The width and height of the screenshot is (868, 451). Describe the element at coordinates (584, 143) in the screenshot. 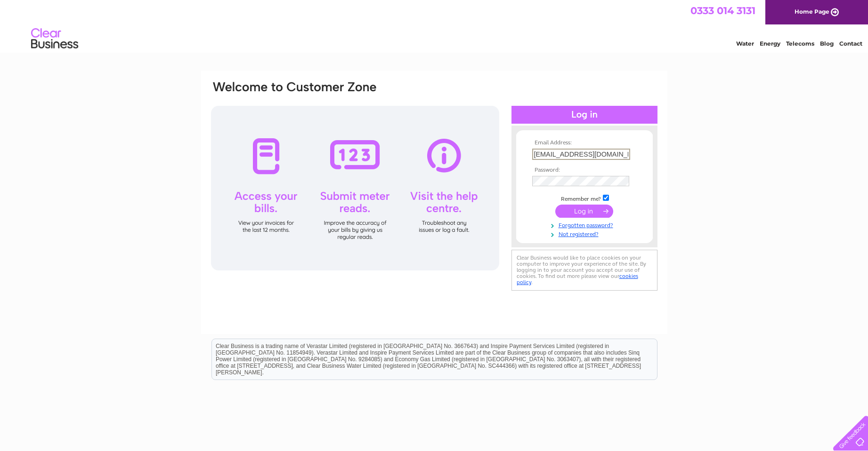

I see `th: Email Address:` at that location.